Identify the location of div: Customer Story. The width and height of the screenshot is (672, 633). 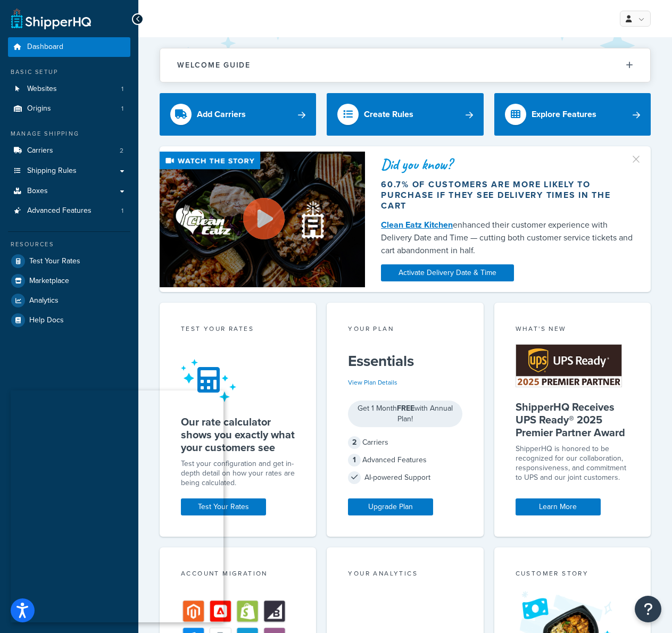
(572, 575).